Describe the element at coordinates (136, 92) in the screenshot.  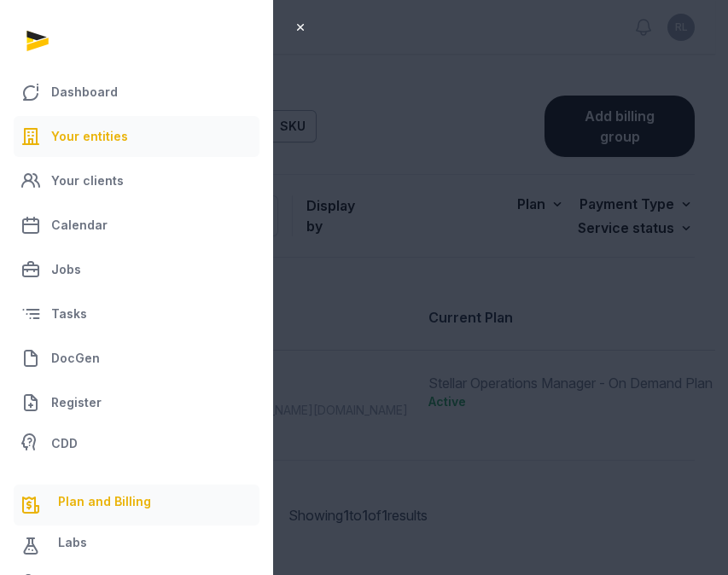
I see `a: Dashboard` at that location.